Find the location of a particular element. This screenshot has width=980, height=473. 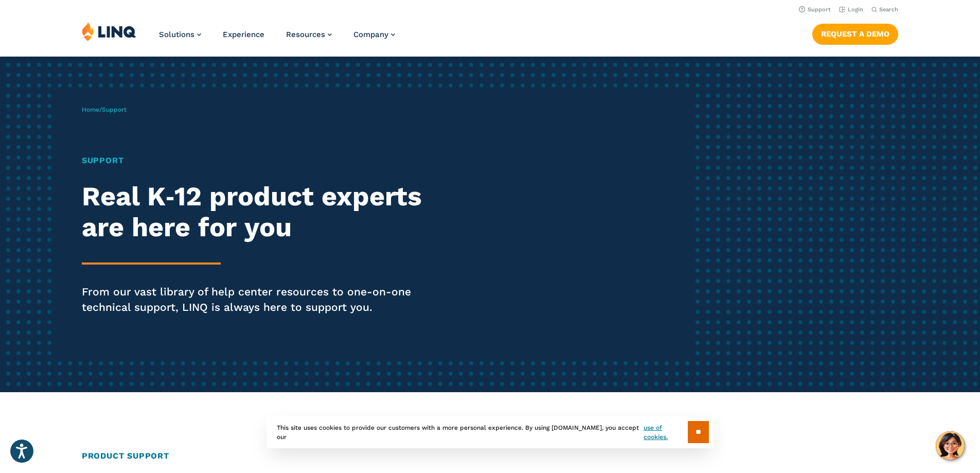

a: Solutions is located at coordinates (180, 35).